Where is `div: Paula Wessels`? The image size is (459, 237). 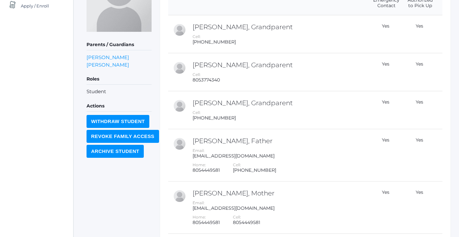 div: Paula Wessels is located at coordinates (179, 30).